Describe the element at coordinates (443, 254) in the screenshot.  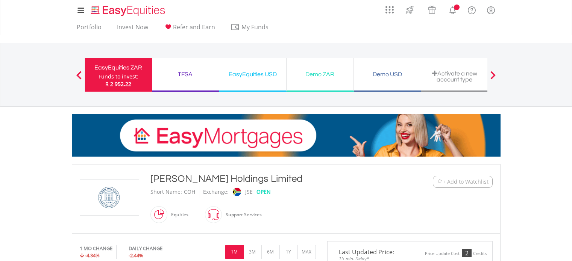
I see `div: Price Update Cost:` at that location.